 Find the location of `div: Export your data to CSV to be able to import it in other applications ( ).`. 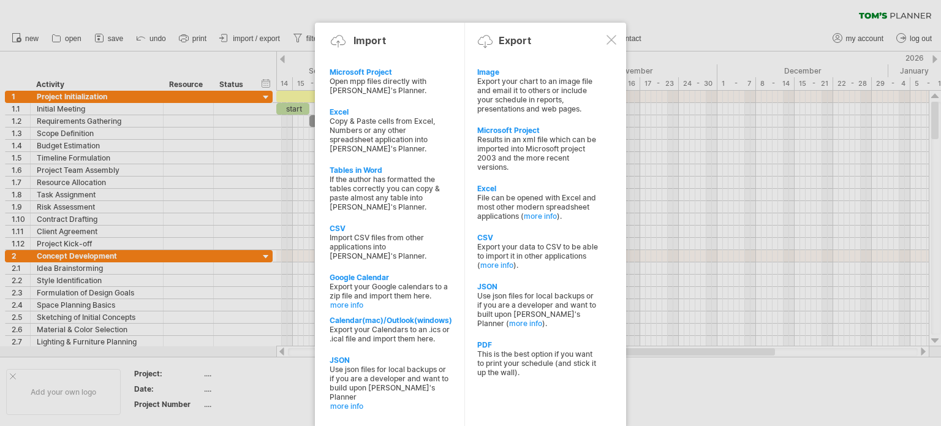

div: Export your data to CSV to be able to import it in other applications ( ). is located at coordinates (538, 255).